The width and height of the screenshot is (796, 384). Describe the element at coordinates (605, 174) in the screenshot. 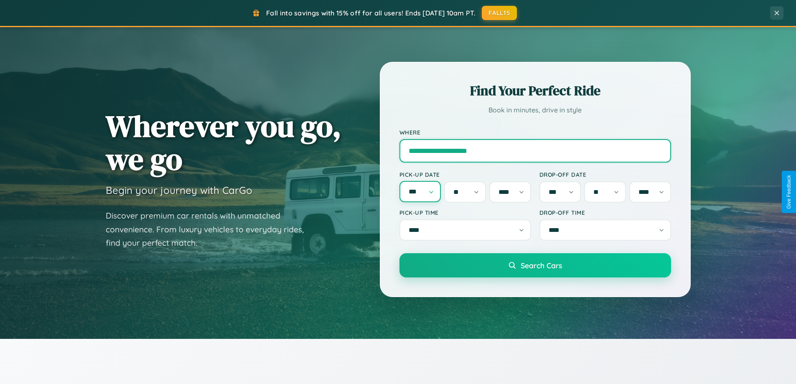

I see `label: Drop-off Date` at that location.